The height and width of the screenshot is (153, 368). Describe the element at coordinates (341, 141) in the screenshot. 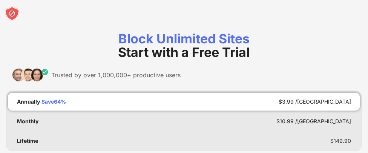

I see `div: $ 149.90` at that location.